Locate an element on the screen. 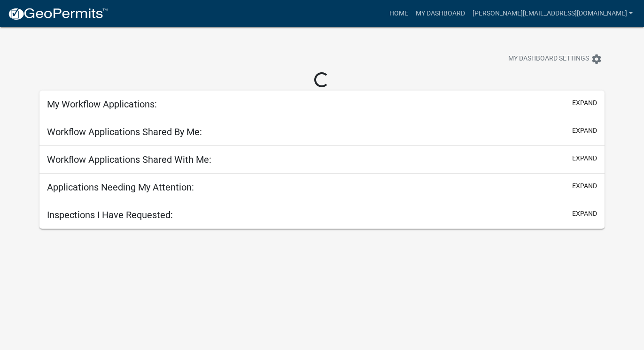  h5: Workflow Applications Shared By Me: is located at coordinates (124, 132).